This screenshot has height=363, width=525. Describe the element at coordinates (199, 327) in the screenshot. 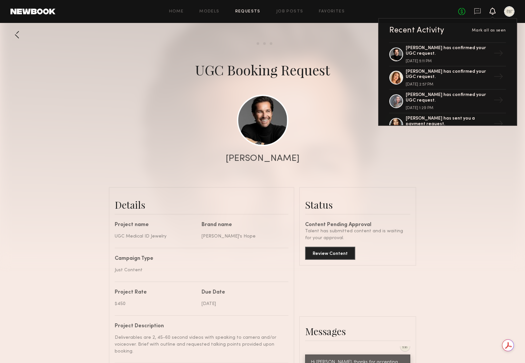

I see `div: Project Description` at that location.